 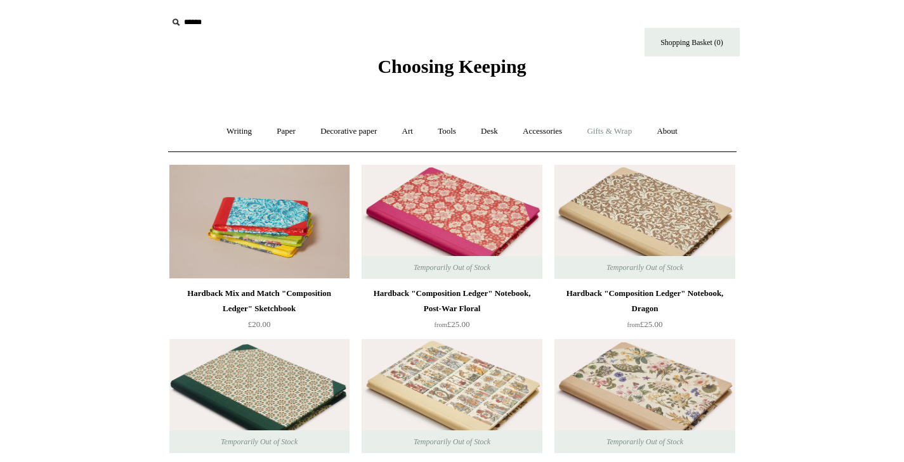 What do you see at coordinates (348, 131) in the screenshot?
I see `a: Decorative paper` at bounding box center [348, 131].